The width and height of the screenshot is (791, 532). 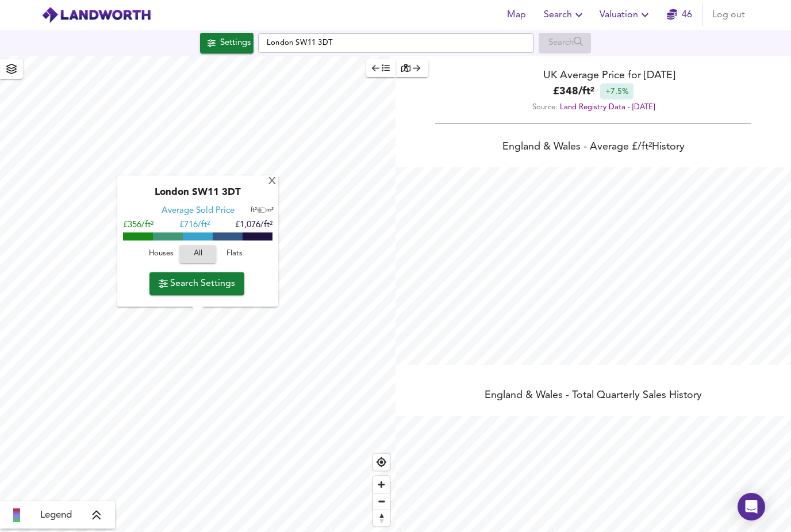 What do you see at coordinates (616, 91) in the screenshot?
I see `div: +7.5%` at bounding box center [616, 91].